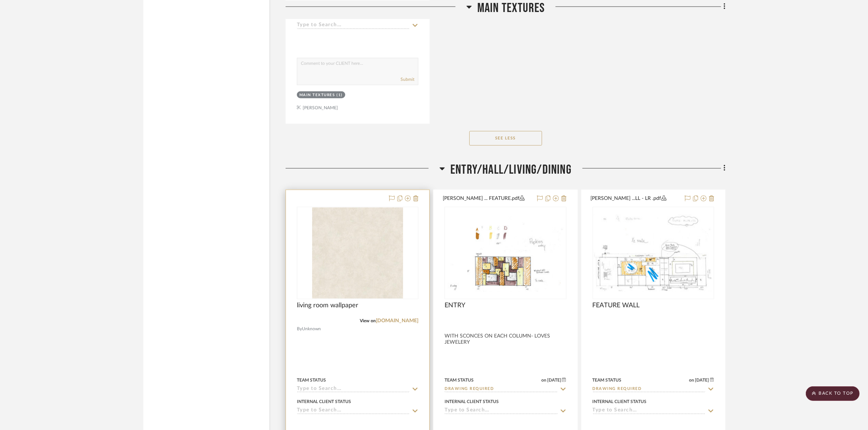 Image resolution: width=868 pixels, height=430 pixels. I want to click on span: FEATURE WALL, so click(616, 306).